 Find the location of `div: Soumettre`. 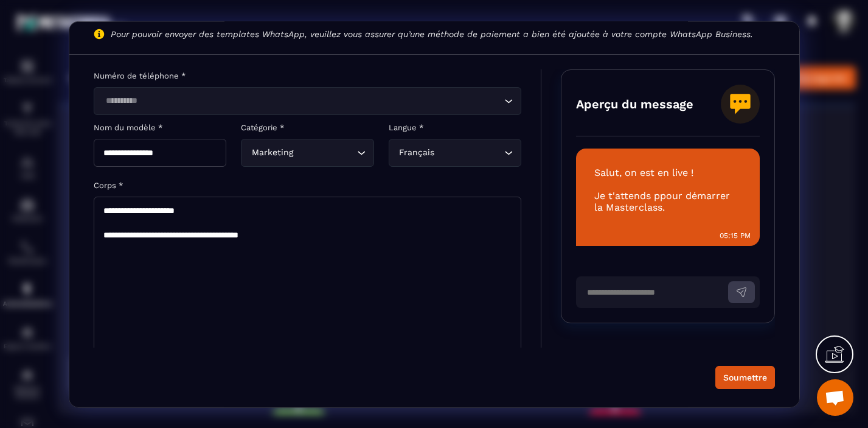

div: Soumettre is located at coordinates (745, 377).